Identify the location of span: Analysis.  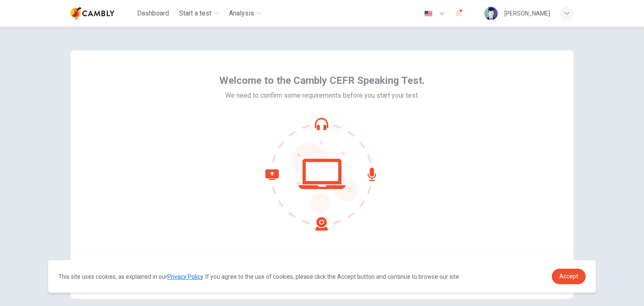
(241, 13).